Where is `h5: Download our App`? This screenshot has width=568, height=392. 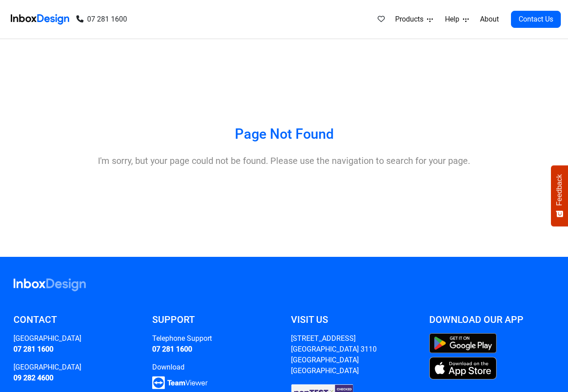
h5: Download our App is located at coordinates (492, 320).